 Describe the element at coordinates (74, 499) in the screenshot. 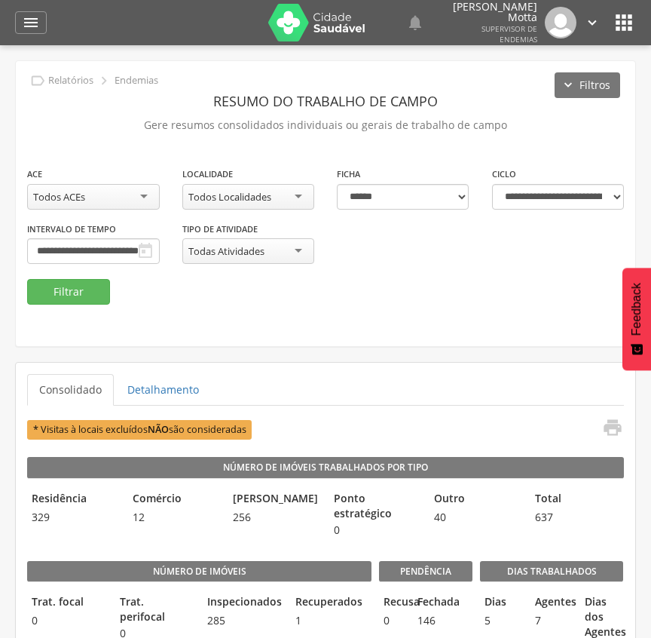

I see `legend: Residência` at that location.